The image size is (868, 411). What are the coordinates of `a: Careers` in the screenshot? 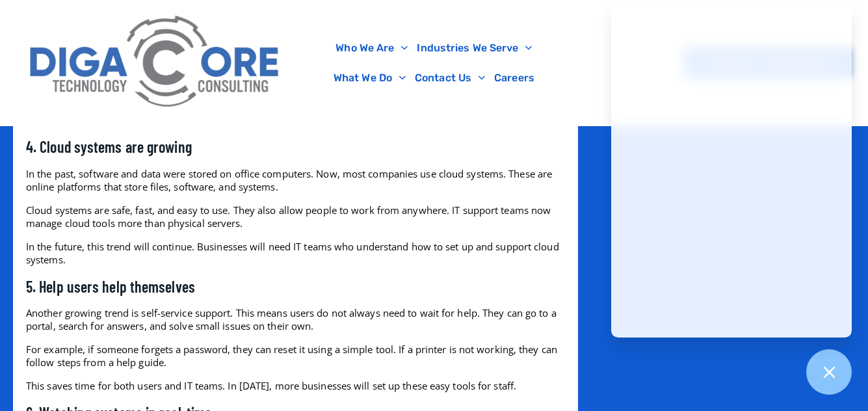 It's located at (515, 78).